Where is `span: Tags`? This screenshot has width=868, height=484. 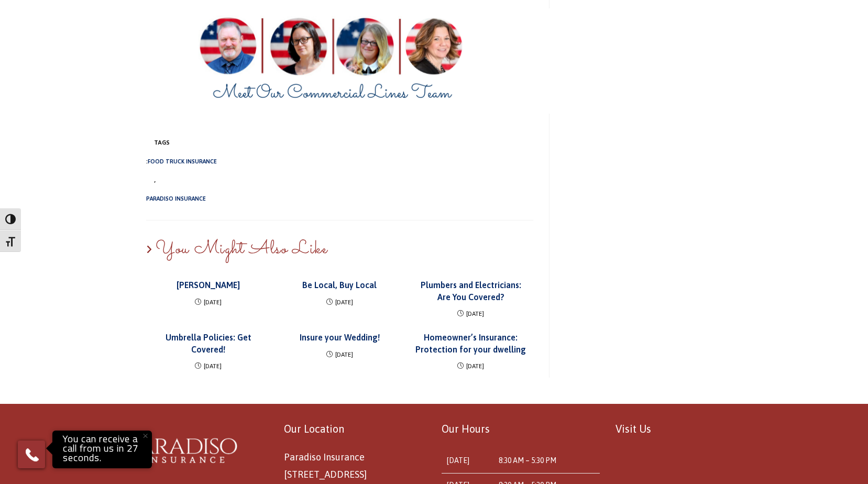 span: Tags is located at coordinates (340, 143).